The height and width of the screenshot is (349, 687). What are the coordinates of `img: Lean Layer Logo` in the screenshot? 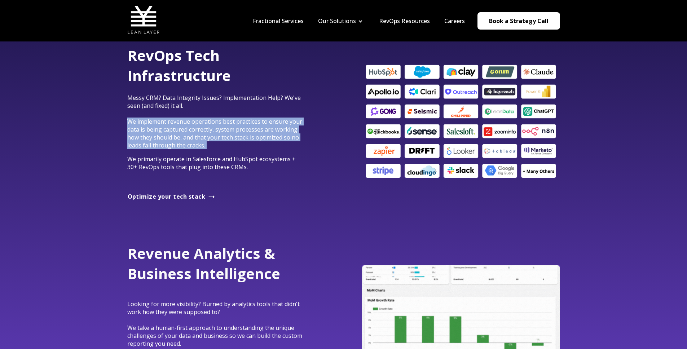 It's located at (143, 20).